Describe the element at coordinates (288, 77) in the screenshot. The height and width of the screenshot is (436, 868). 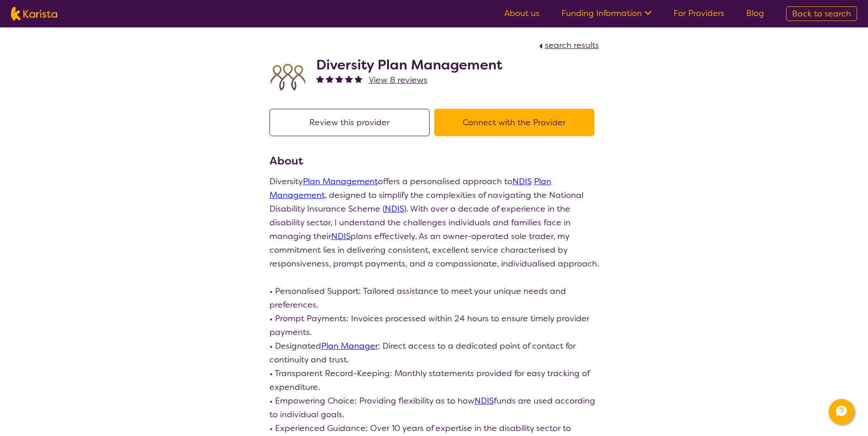
I see `img: duqvjtfkvnzb31ymex15.png` at that location.